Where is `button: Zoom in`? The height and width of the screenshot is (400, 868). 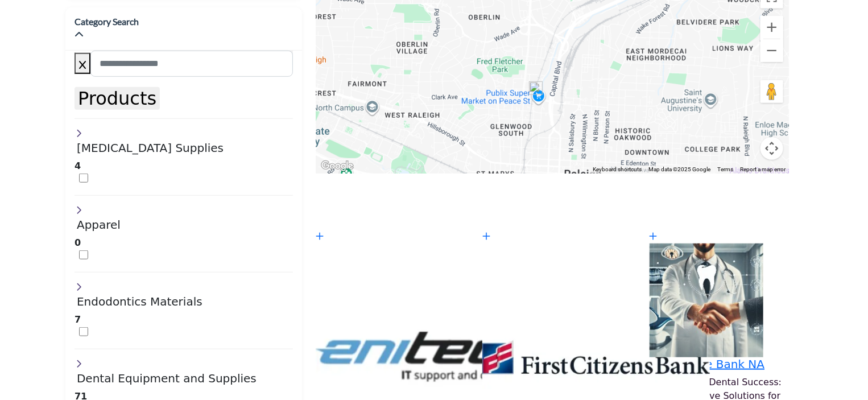 button: Zoom in is located at coordinates (772, 28).